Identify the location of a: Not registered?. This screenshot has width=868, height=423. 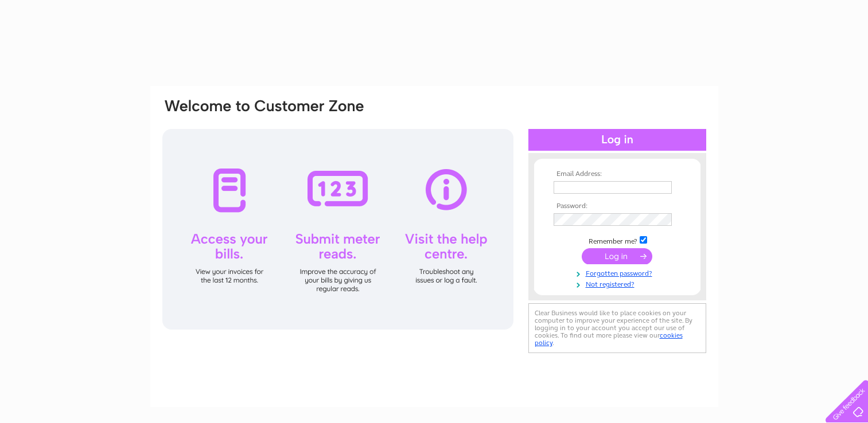
(619, 284).